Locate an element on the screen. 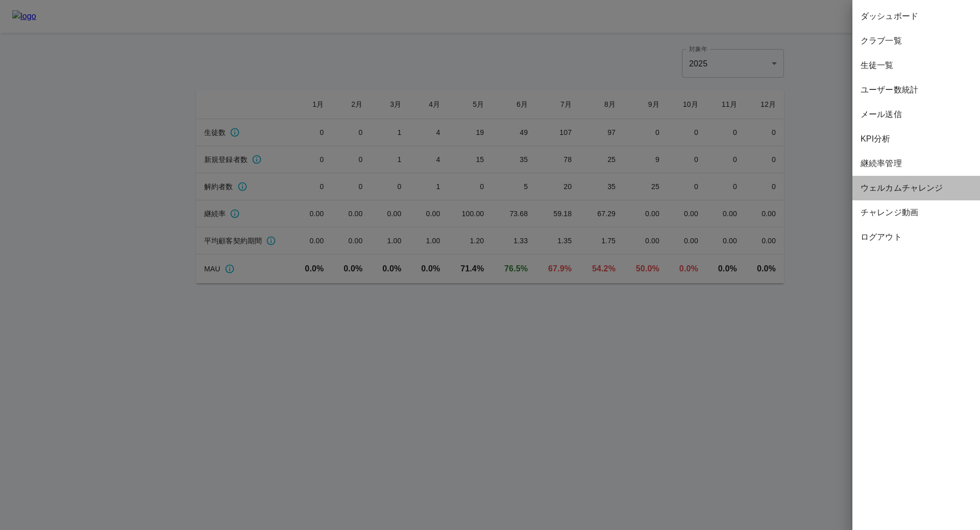 The height and width of the screenshot is (530, 980). div: クラブ一覧 is located at coordinates (917, 41).